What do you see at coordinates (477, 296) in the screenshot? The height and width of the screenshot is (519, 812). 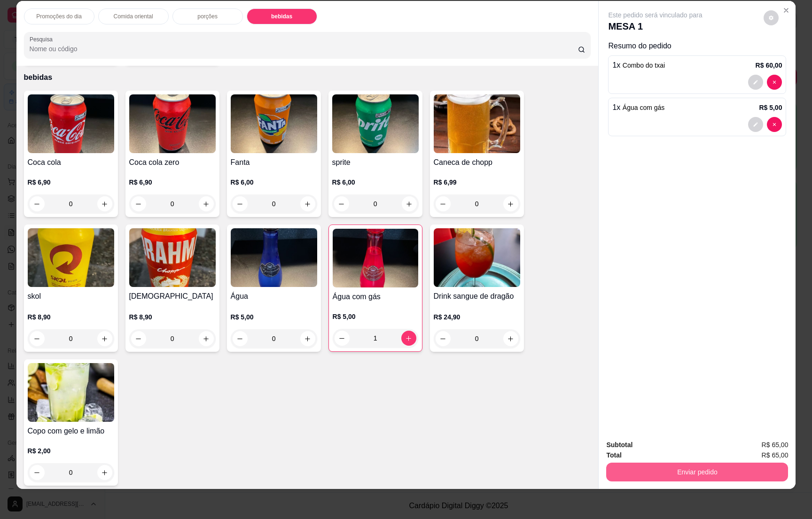 I see `h4: Drink sangue de dragão` at bounding box center [477, 296].